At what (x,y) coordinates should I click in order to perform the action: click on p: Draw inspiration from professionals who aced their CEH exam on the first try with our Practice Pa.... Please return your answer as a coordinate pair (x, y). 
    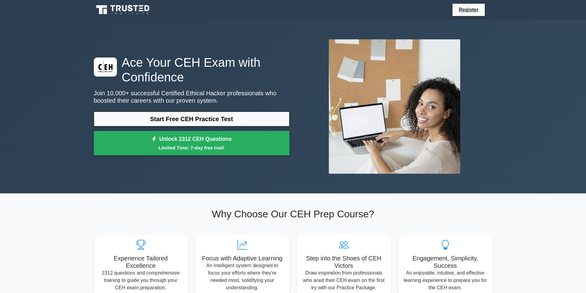
    Looking at the image, I should click on (344, 280).